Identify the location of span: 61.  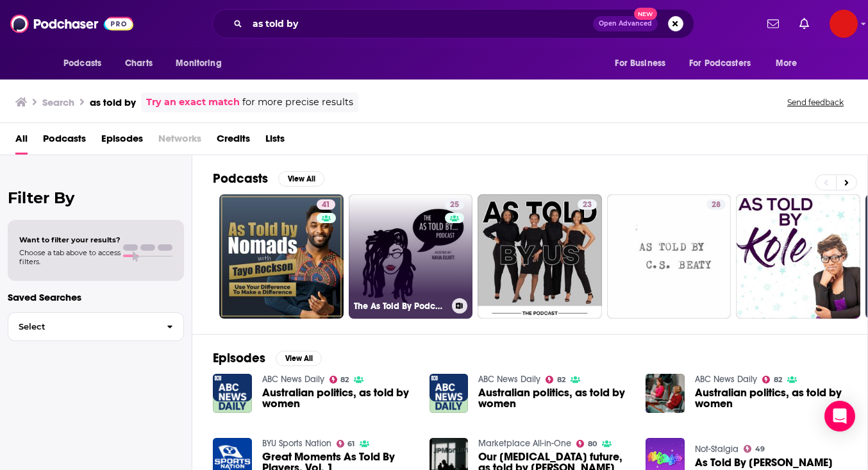
(351, 444).